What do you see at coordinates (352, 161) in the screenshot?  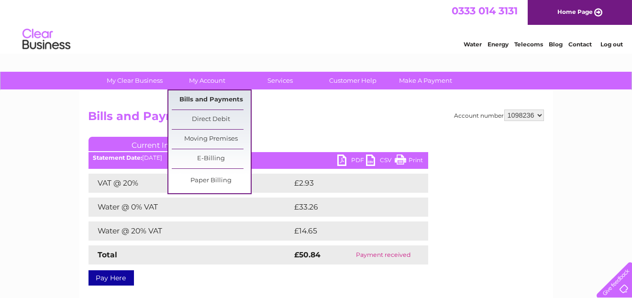 I see `a: PDF` at bounding box center [352, 161].